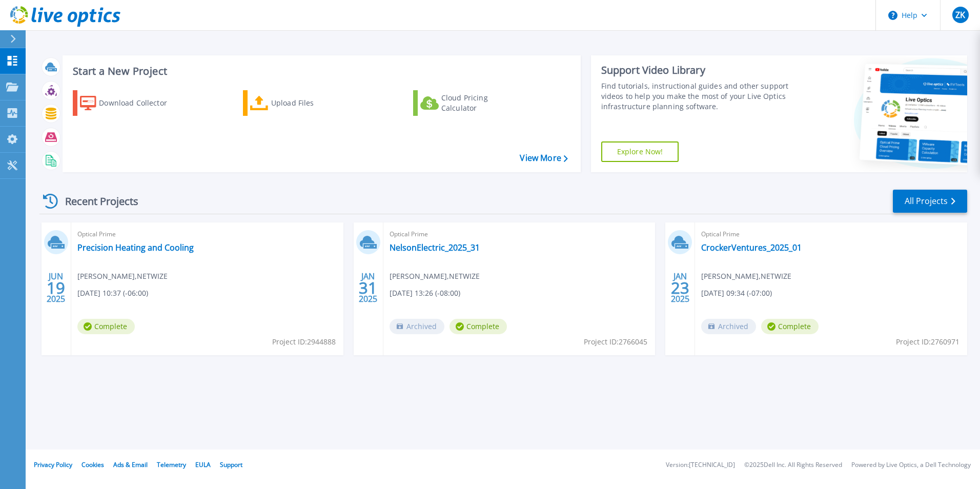  I want to click on span: Project ID: 2944888, so click(304, 342).